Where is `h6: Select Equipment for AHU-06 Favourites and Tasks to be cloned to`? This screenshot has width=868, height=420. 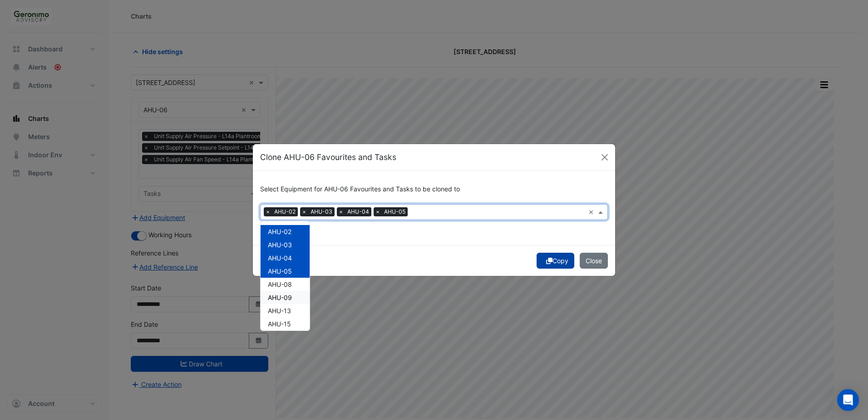 h6: Select Equipment for AHU-06 Favourites and Tasks to be cloned to is located at coordinates (434, 189).